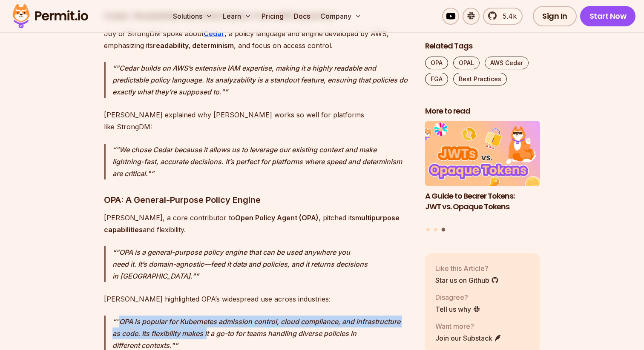 This screenshot has width=644, height=350. I want to click on img: A Guide to Bearer Tokens: JWT vs. Opaque Tokens, so click(483, 154).